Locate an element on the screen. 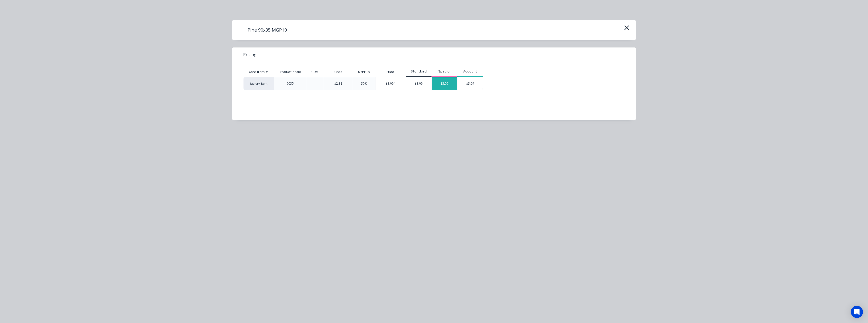 The width and height of the screenshot is (868, 323). div: Markup is located at coordinates (364, 72).